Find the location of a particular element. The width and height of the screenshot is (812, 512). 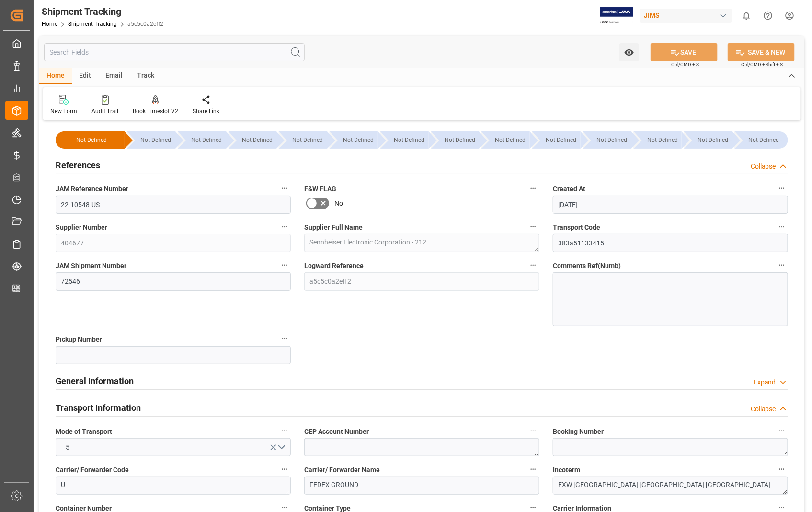

button: Supplier Full Name is located at coordinates (533, 227).